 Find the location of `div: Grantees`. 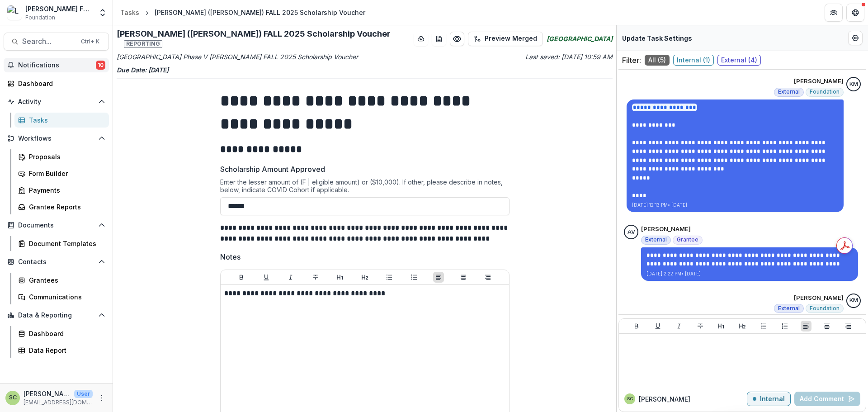

div: Grantees is located at coordinates (65, 280).